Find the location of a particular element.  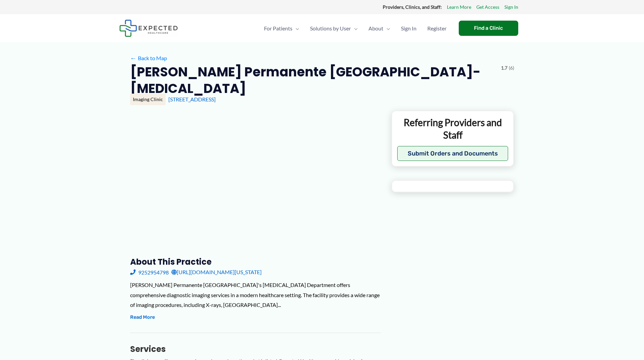

span: Sign In is located at coordinates (409, 29).